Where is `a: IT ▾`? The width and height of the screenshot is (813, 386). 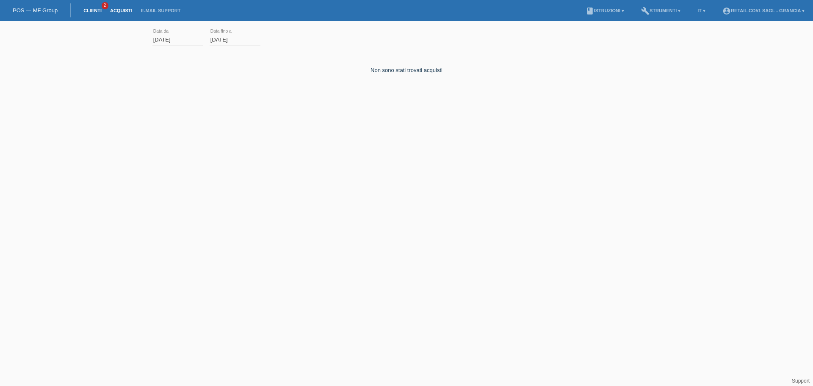 a: IT ▾ is located at coordinates (701, 11).